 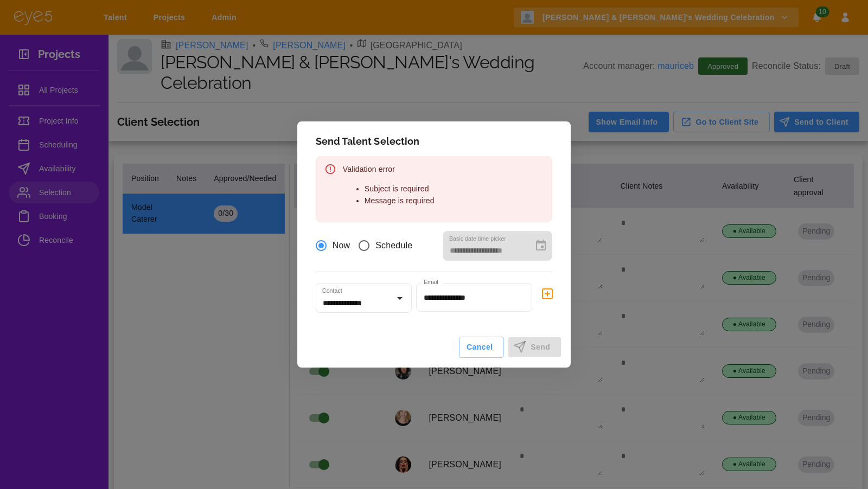 I want to click on button: Open, so click(x=400, y=299).